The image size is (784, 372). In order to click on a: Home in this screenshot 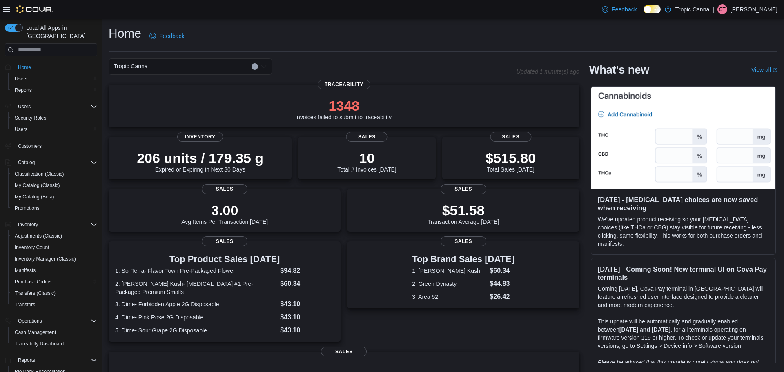, I will do `click(25, 67)`.